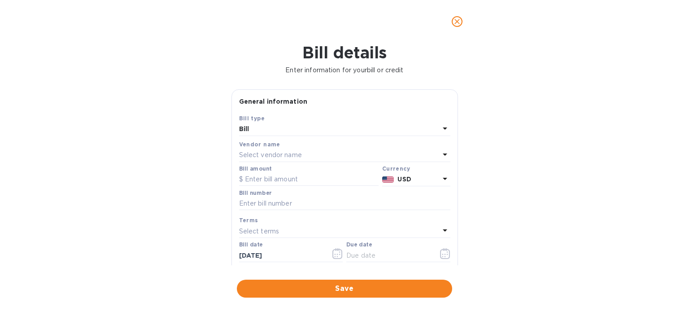 The width and height of the screenshot is (689, 312). Describe the element at coordinates (308, 179) in the screenshot. I see `input: $ Enter bill amount` at that location.